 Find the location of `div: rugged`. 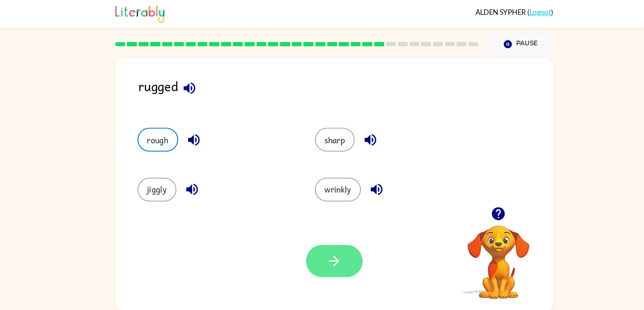

div: rugged is located at coordinates (333, 89).